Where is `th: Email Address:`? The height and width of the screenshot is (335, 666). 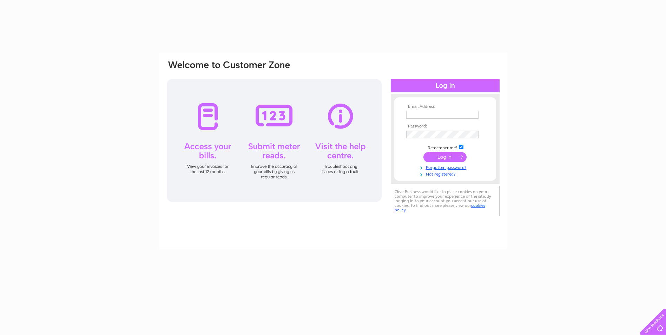 th: Email Address: is located at coordinates (445, 107).